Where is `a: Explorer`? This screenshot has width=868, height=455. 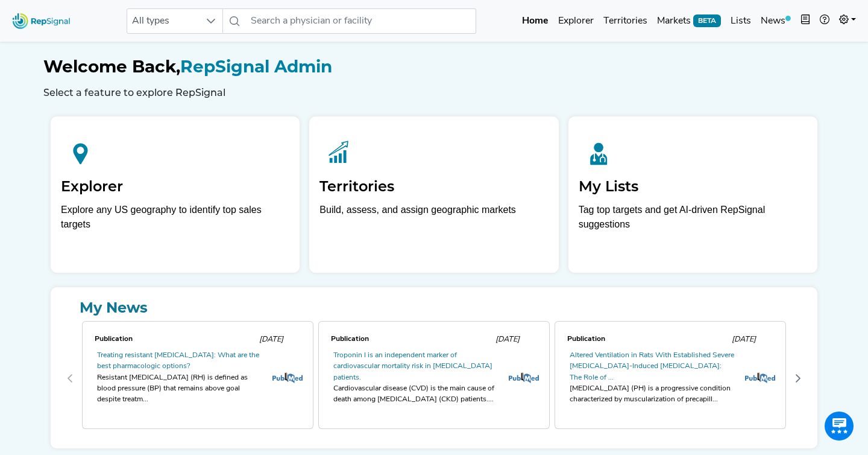 a: Explorer is located at coordinates (576, 21).